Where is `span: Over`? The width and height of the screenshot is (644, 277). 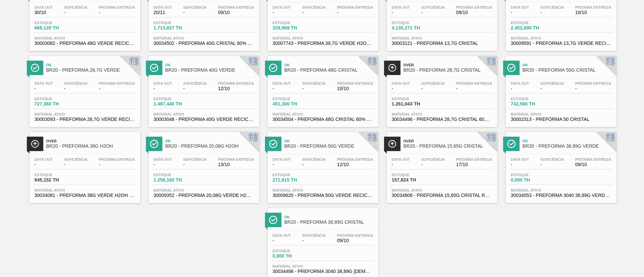
span: Over is located at coordinates (449, 141).